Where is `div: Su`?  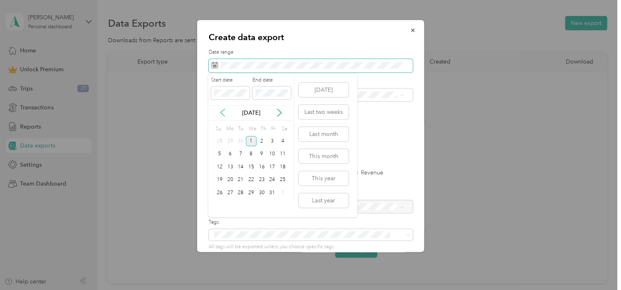
div: Su is located at coordinates (218, 129).